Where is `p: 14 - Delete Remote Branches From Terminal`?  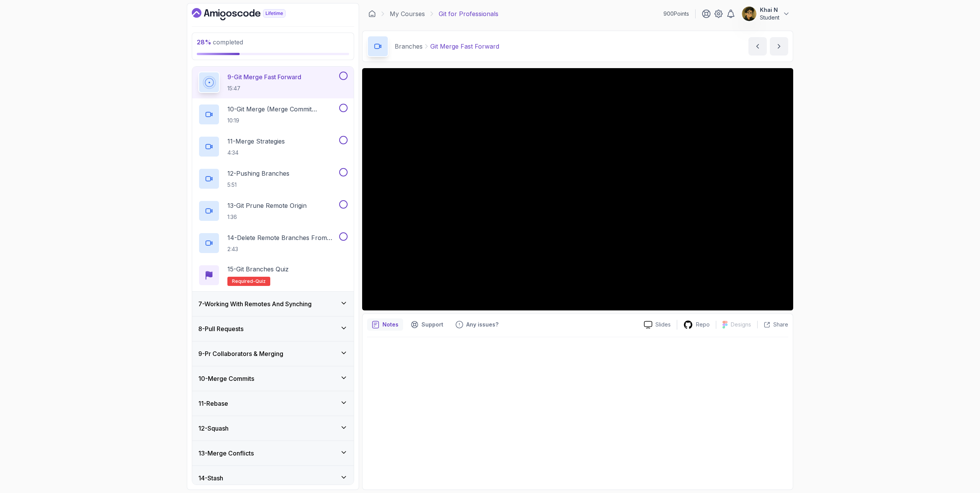
p: 14 - Delete Remote Branches From Terminal is located at coordinates (282, 238).